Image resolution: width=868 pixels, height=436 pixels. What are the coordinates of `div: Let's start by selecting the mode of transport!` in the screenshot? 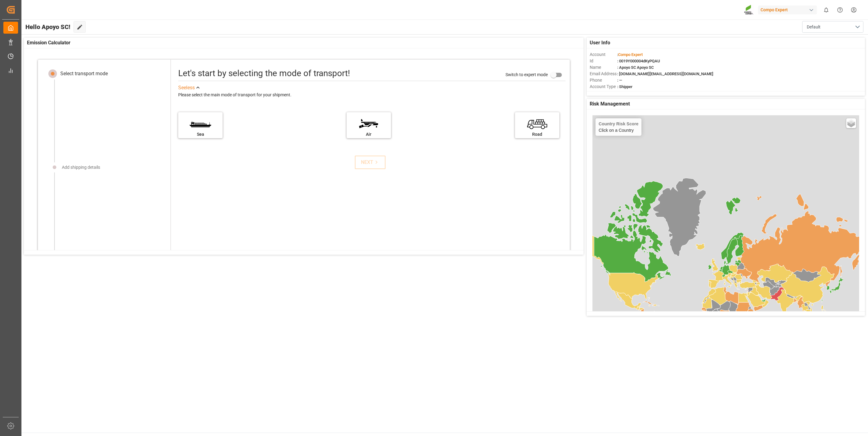 It's located at (264, 73).